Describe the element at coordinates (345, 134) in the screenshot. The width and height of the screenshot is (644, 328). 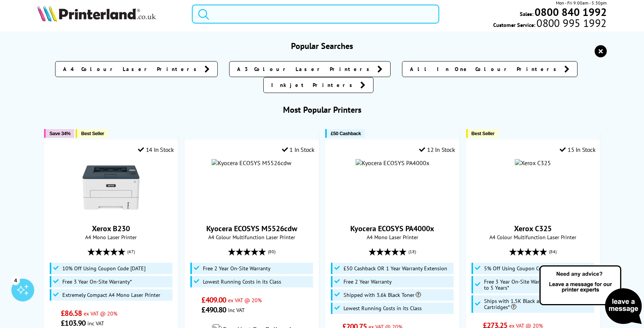
I see `button: £50 Cashback` at that location.